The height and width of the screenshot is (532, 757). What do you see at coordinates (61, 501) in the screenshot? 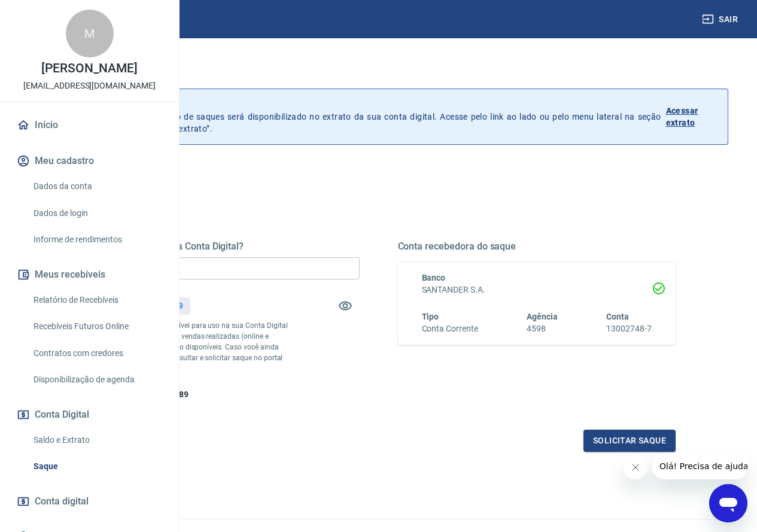
I see `span: Conta digital` at bounding box center [61, 501].